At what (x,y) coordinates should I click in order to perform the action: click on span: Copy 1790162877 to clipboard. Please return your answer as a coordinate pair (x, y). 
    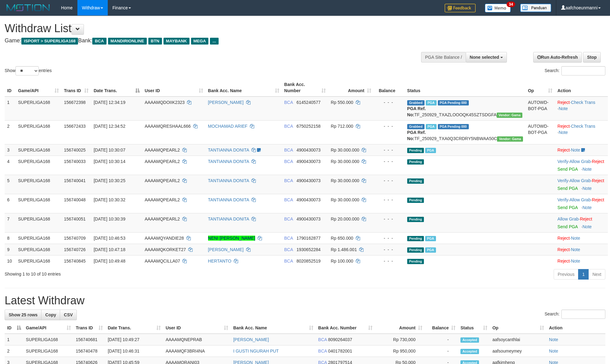
    Looking at the image, I should click on (309, 238).